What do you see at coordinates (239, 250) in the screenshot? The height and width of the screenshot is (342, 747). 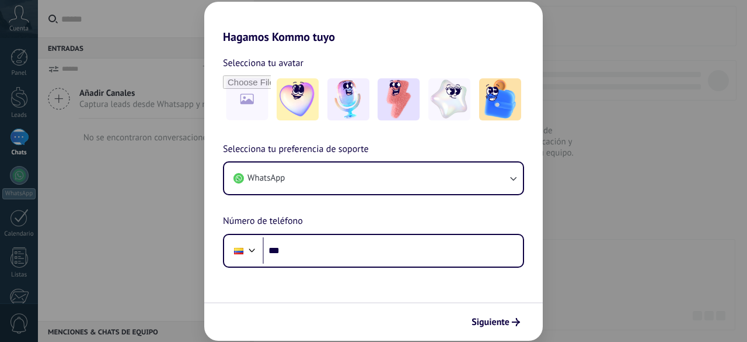 I see `div: Colombia: + 57` at bounding box center [239, 250].